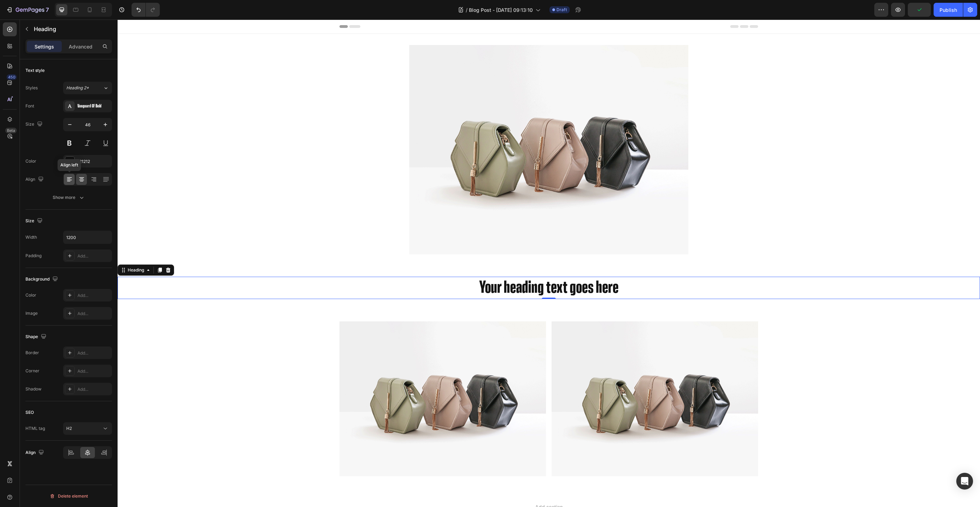  What do you see at coordinates (77, 88) in the screenshot?
I see `span: Heading 2*` at bounding box center [77, 88].